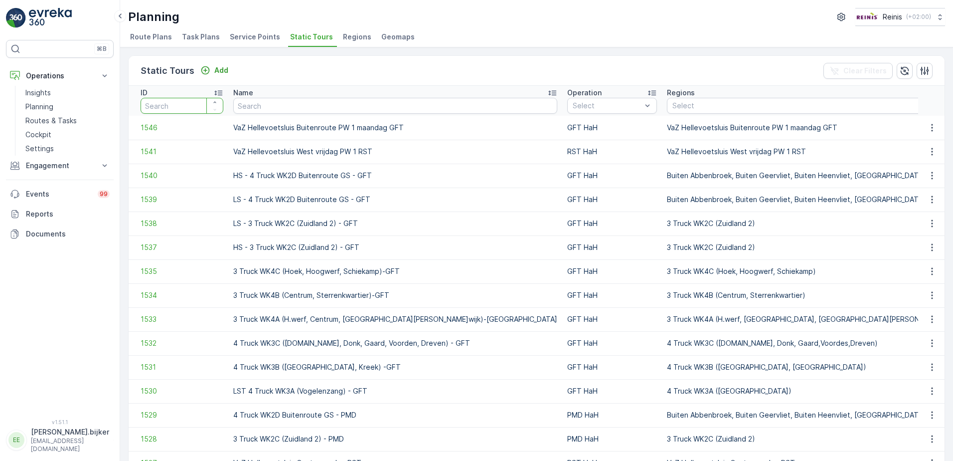 This screenshot has width=953, height=461. I want to click on span: Route Plans, so click(151, 37).